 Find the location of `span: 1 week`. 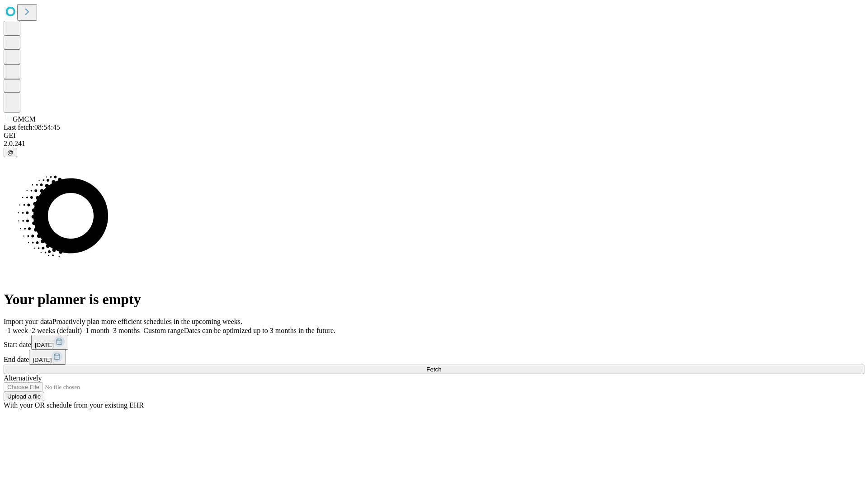

span: 1 week is located at coordinates (18, 330).